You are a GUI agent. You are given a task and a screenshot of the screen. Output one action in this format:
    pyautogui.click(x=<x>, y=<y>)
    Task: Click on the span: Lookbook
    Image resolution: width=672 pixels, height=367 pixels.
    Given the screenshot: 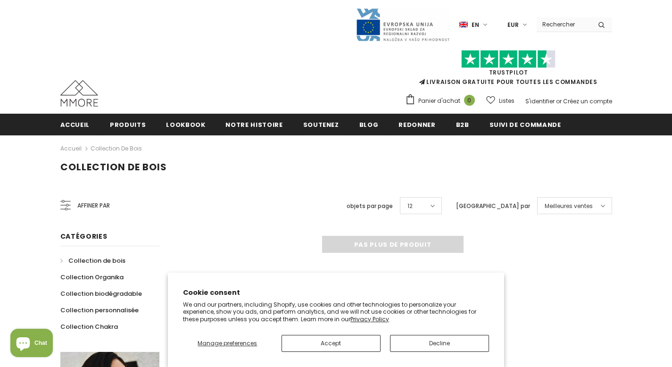 What is the action you would take?
    pyautogui.click(x=185, y=124)
    